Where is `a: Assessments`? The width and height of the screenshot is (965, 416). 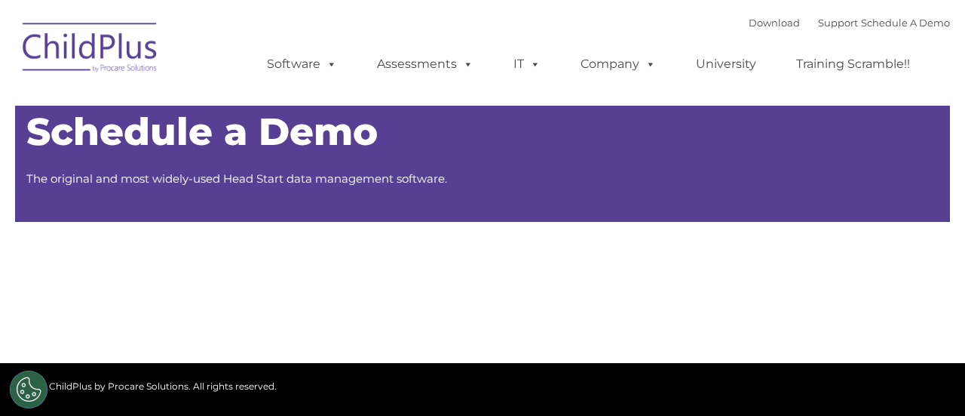 a: Assessments is located at coordinates (425, 64).